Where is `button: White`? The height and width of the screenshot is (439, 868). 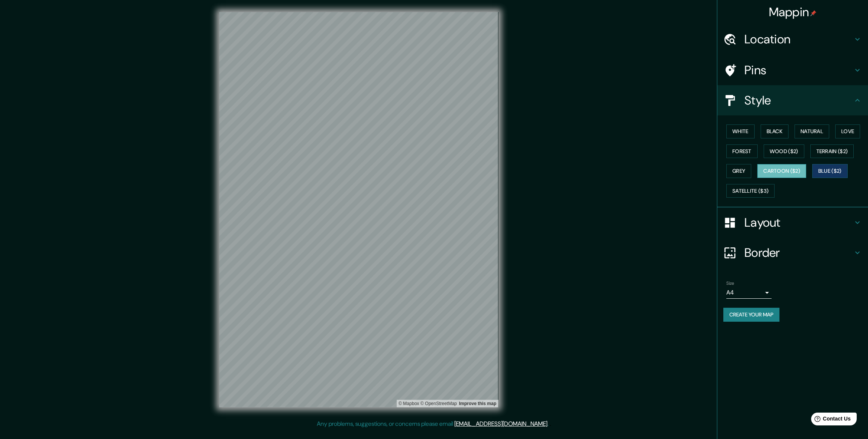 button: White is located at coordinates (740, 131).